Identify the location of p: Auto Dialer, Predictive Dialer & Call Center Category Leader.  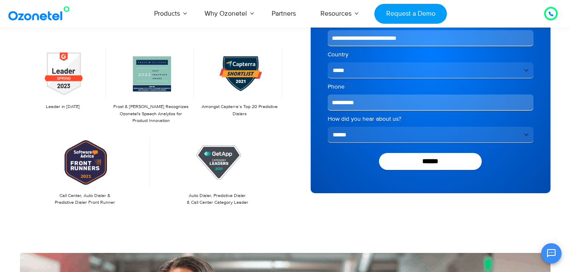
(217, 199).